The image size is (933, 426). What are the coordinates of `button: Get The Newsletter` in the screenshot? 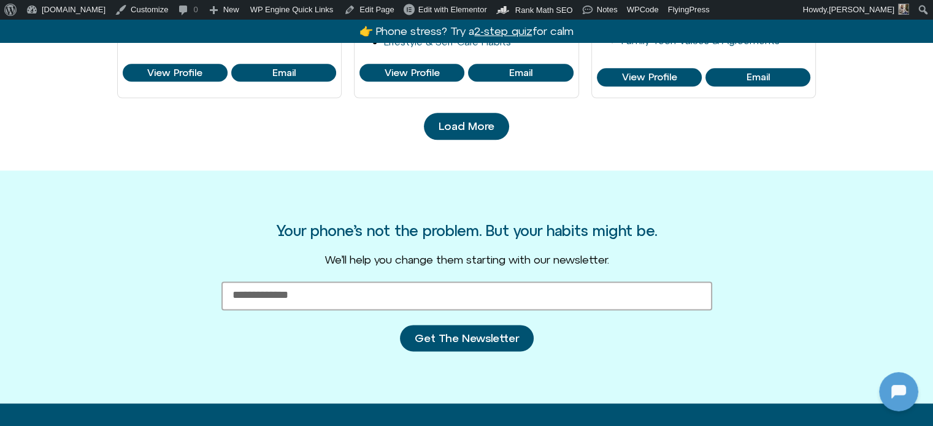 It's located at (467, 338).